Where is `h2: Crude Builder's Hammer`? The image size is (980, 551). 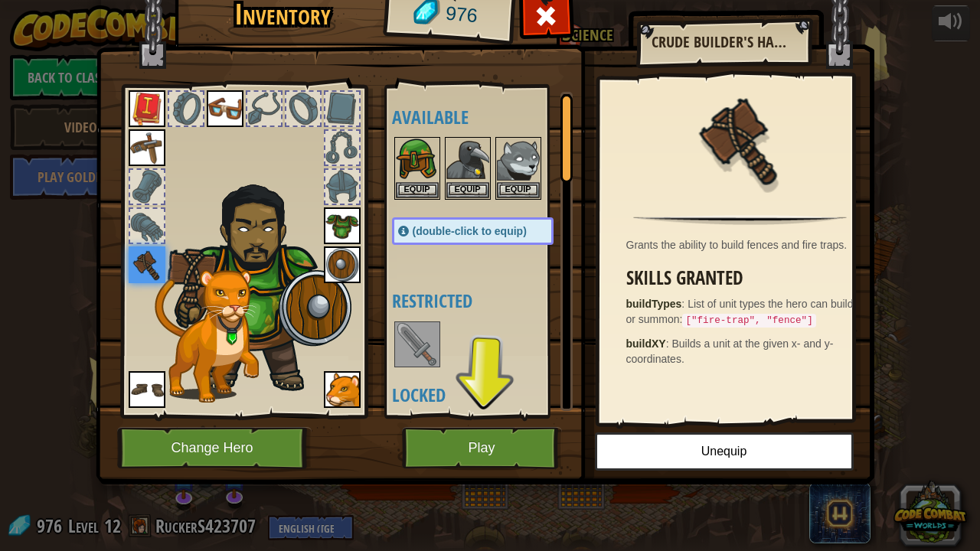 h2: Crude Builder's Hammer is located at coordinates (724, 42).